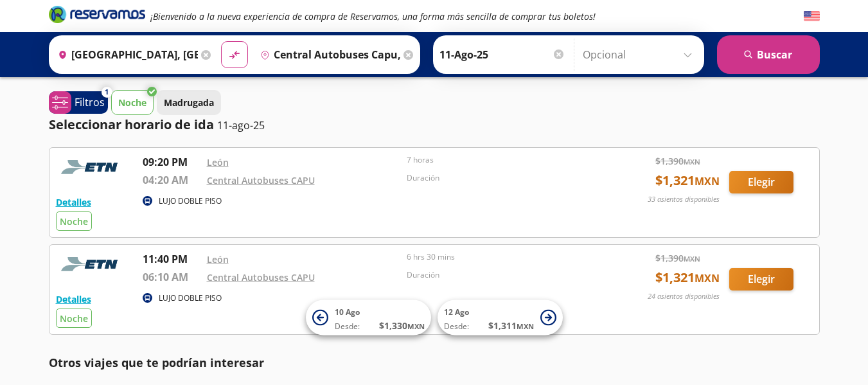 Image resolution: width=868 pixels, height=385 pixels. Describe the element at coordinates (189, 102) in the screenshot. I see `p: Madrugada` at that location.